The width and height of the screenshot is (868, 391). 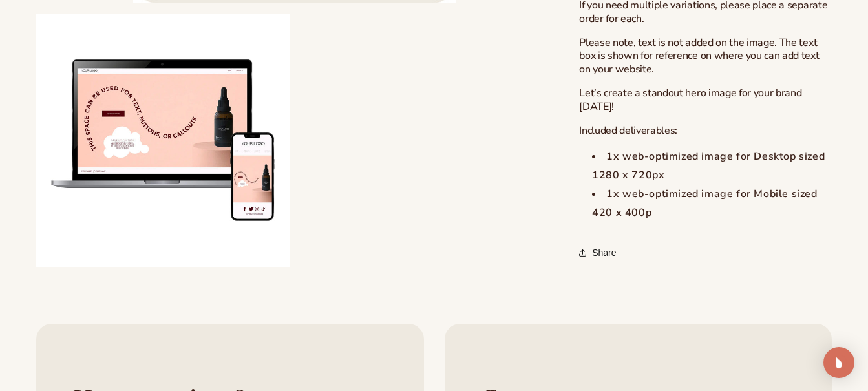 What do you see at coordinates (705, 130) in the screenshot?
I see `p: Included deliverables:` at bounding box center [705, 130].